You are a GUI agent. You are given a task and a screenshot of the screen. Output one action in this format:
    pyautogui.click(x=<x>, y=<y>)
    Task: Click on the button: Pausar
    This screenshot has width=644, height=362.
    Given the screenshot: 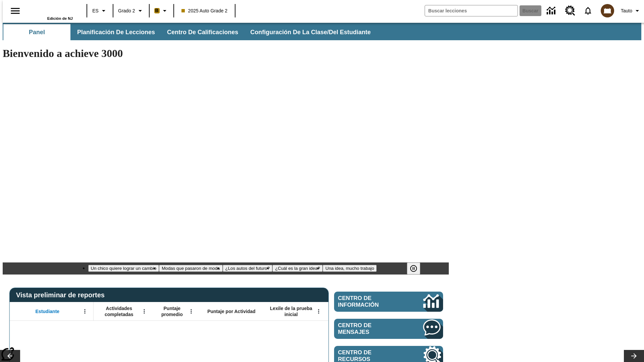 What is the action you would take?
    pyautogui.click(x=414, y=268)
    